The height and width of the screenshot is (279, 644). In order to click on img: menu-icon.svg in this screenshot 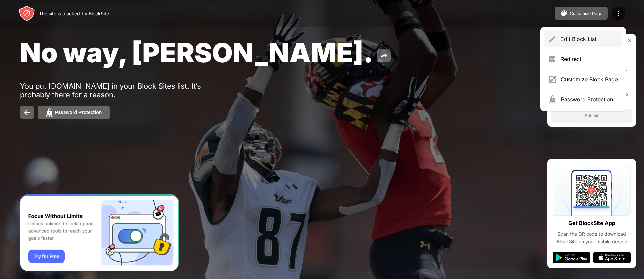, I will do `click(619, 13)`.